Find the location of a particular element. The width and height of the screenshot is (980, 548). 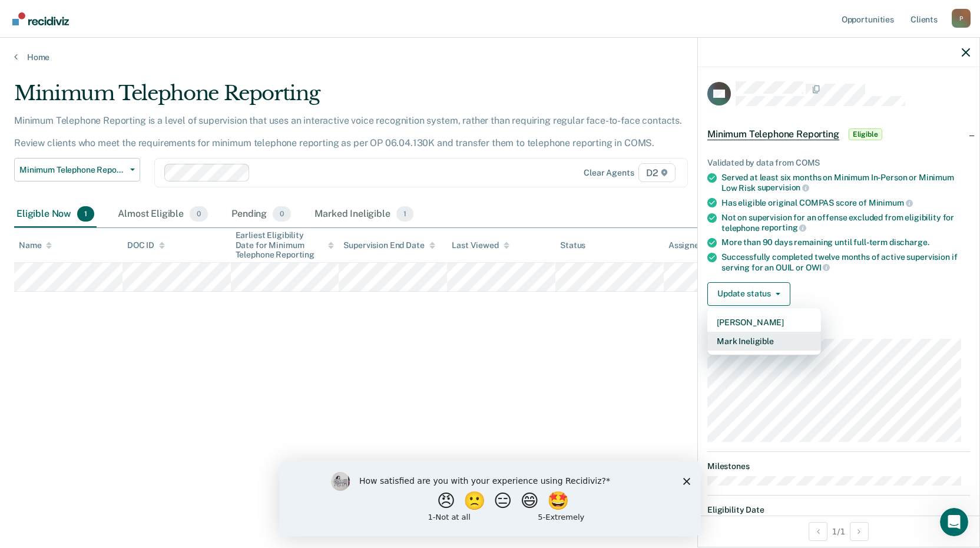

button: 4 is located at coordinates (252, 40).